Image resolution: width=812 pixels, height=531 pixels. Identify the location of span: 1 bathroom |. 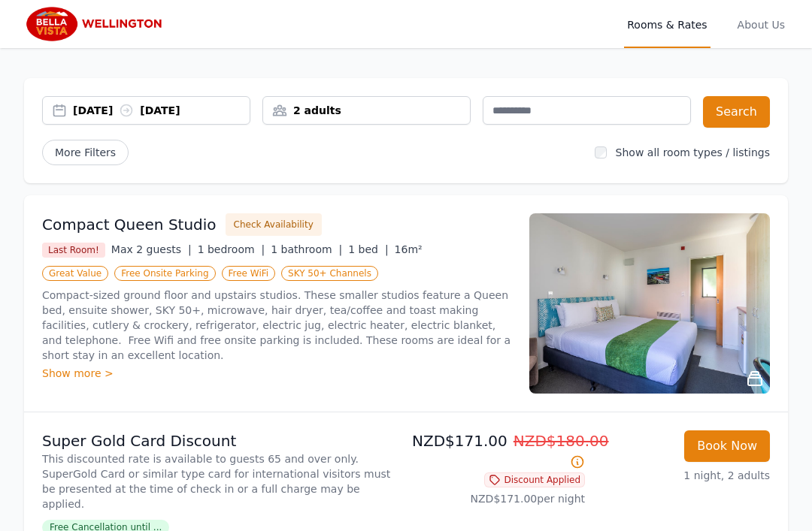
(306, 250).